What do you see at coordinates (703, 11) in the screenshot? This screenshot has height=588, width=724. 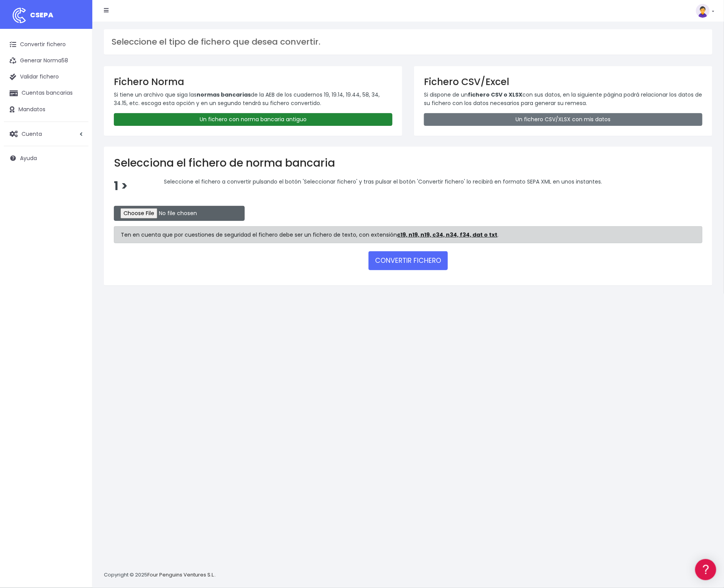 I see `img: profile` at bounding box center [703, 11].